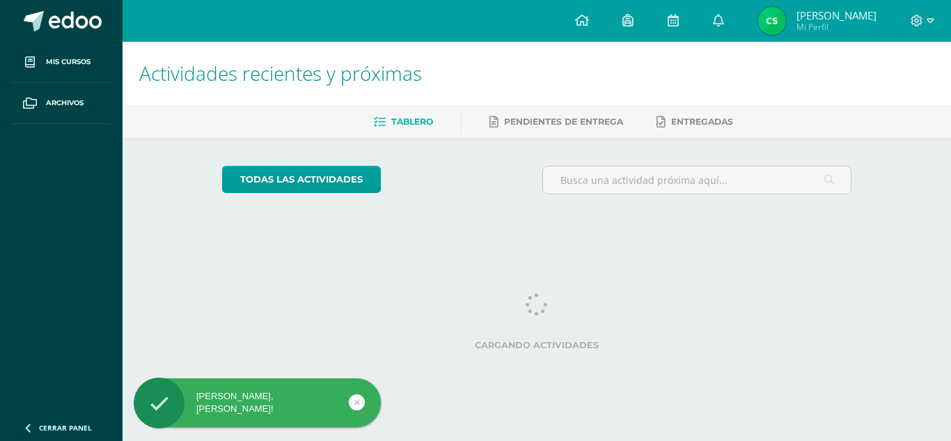 Image resolution: width=951 pixels, height=441 pixels. I want to click on span: Actividades recientes y próximas, so click(281, 73).